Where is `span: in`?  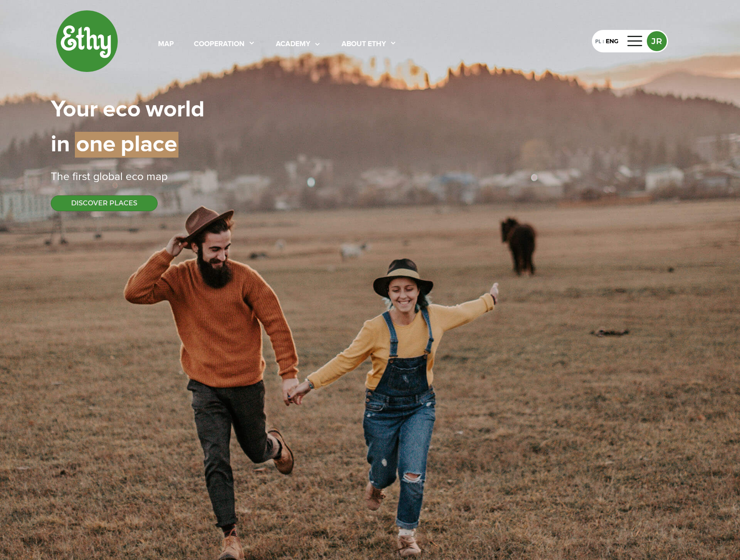 span: in is located at coordinates (60, 145).